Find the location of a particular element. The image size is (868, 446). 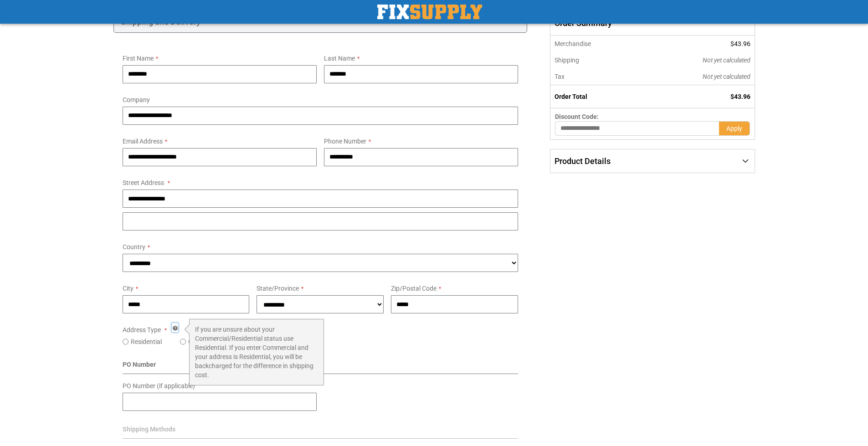

span: Product Details is located at coordinates (583, 161).